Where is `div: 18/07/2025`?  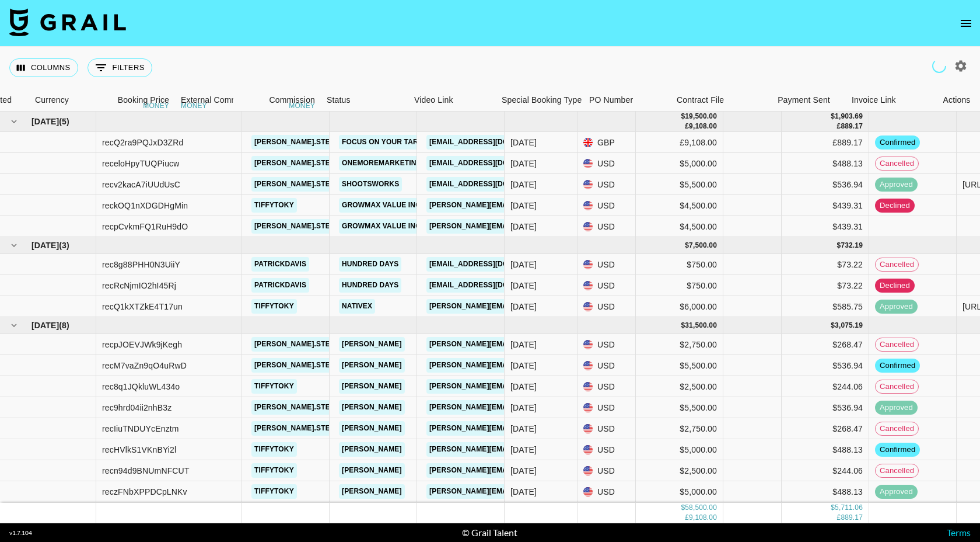
div: 18/07/2025 is located at coordinates (523, 143).